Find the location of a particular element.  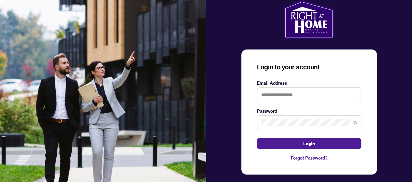

button: Login is located at coordinates (309, 144).